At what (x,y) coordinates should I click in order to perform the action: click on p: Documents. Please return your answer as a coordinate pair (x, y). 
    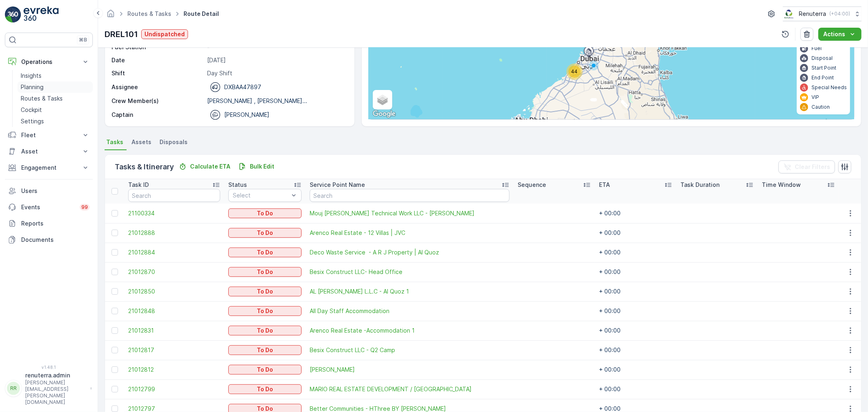
    Looking at the image, I should click on (56, 240).